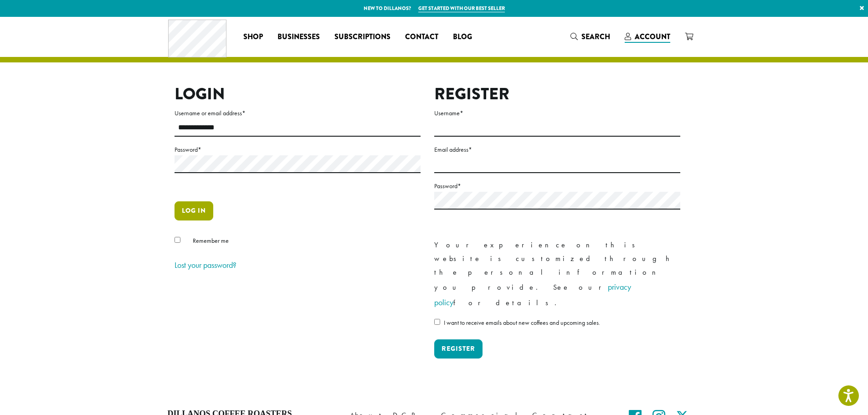 The image size is (868, 415). I want to click on a: Shop, so click(253, 37).